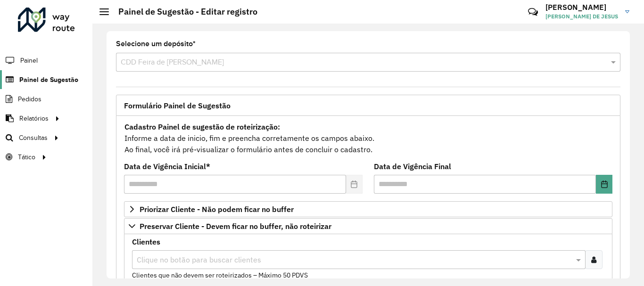  Describe the element at coordinates (156, 44) in the screenshot. I see `label: Selecione um depósito` at that location.